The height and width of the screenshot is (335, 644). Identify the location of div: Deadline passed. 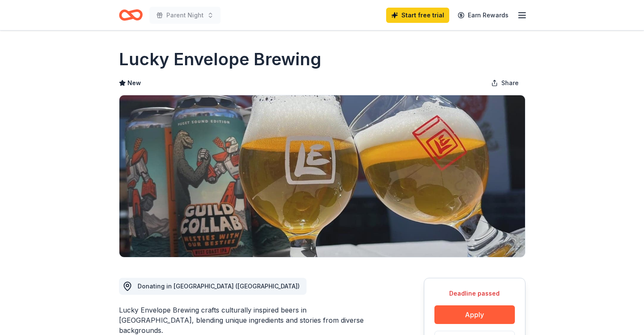
(474, 293).